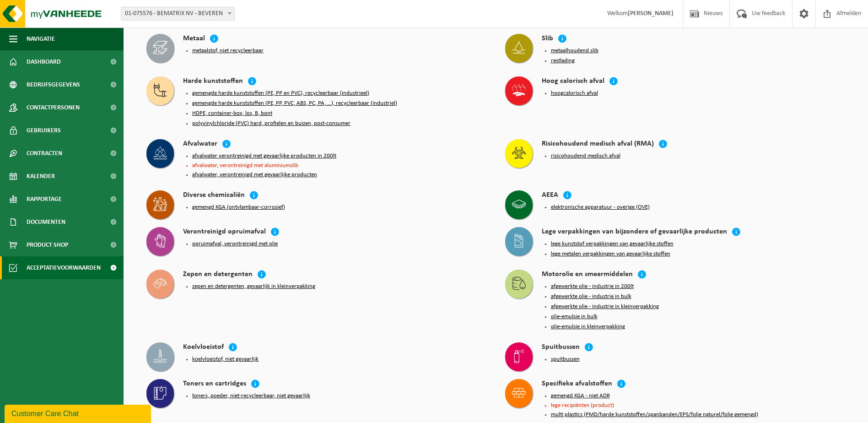 This screenshot has height=423, width=868. Describe the element at coordinates (612, 244) in the screenshot. I see `button: lege kunststof verpakkingen van gevaarlijke stoffen` at that location.